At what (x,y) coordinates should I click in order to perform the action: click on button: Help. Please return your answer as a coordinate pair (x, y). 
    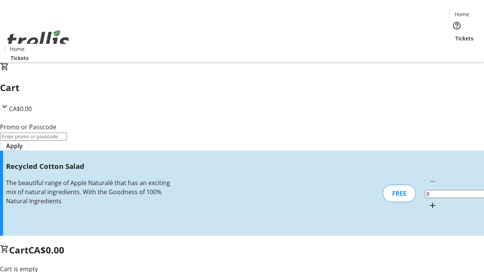
    Looking at the image, I should click on (457, 26).